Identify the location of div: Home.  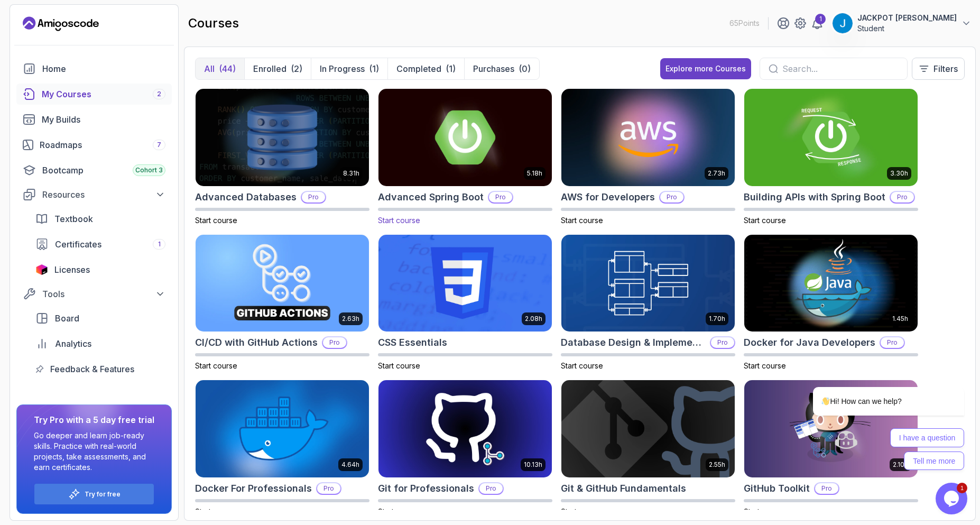
(104, 69).